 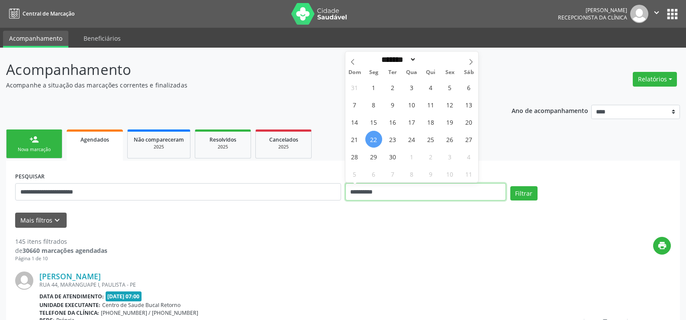 What do you see at coordinates (71, 296) in the screenshot?
I see `b: Data de atendimento:` at bounding box center [71, 296].